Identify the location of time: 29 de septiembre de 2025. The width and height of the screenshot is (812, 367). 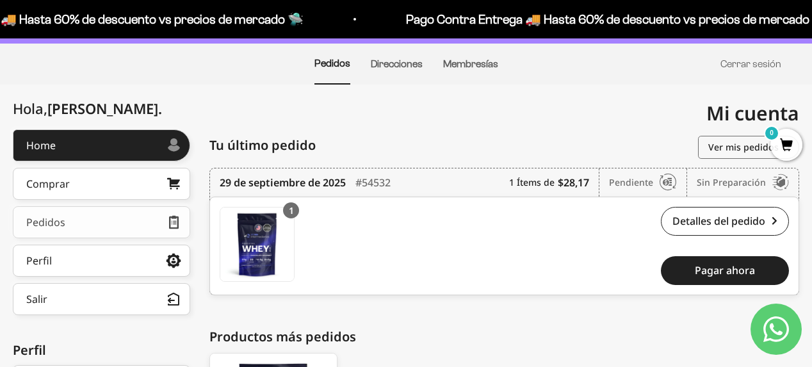
(283, 183).